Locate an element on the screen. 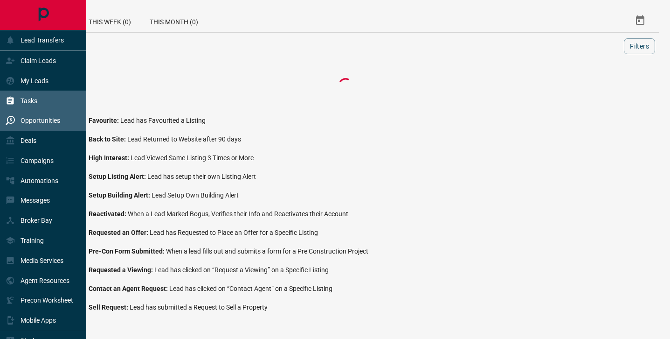 The width and height of the screenshot is (670, 339). span: High Interest is located at coordinates (110, 158).